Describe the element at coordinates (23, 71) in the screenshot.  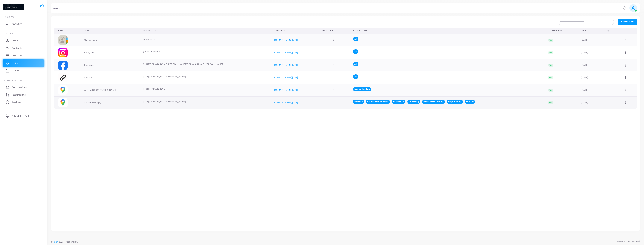
I see `a: Gallery` at that location.